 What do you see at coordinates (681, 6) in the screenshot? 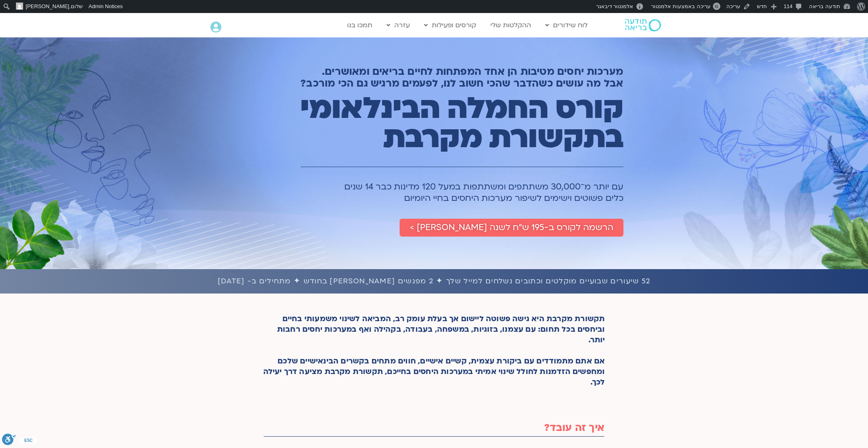
I see `span: עריכה באמצעות אלמנטור` at bounding box center [681, 6].